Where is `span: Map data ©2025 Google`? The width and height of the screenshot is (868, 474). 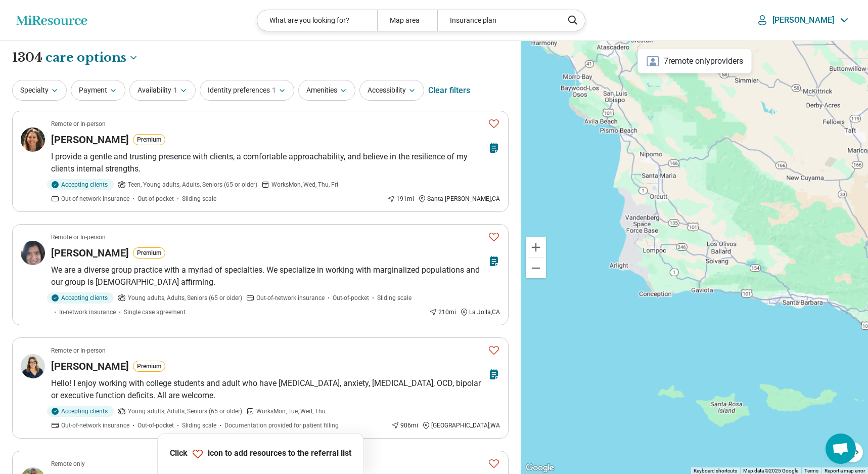
span: Map data ©2025 Google is located at coordinates (770, 470).